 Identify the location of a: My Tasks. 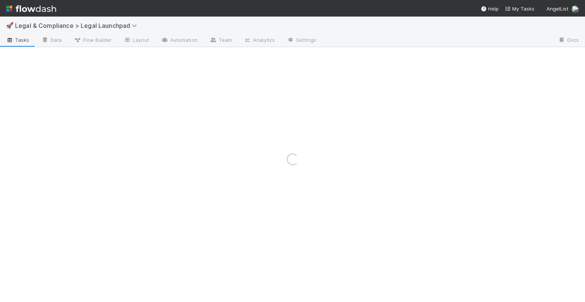
(519, 9).